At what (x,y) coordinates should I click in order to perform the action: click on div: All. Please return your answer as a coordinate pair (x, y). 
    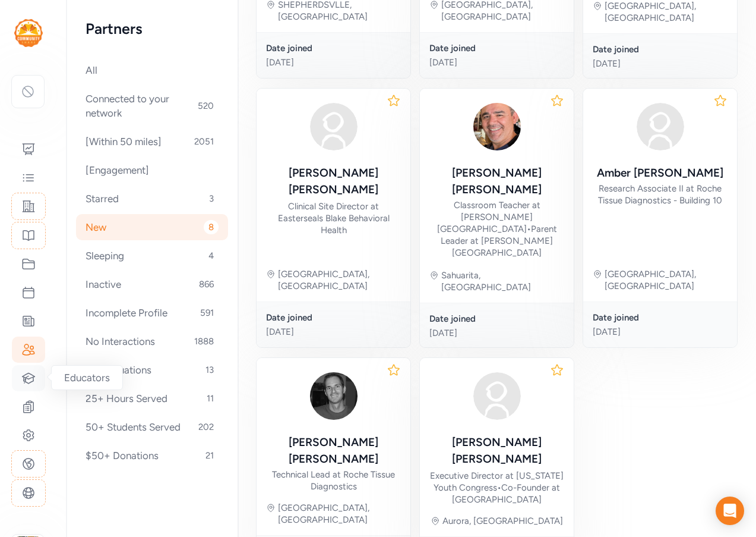
    Looking at the image, I should click on (152, 70).